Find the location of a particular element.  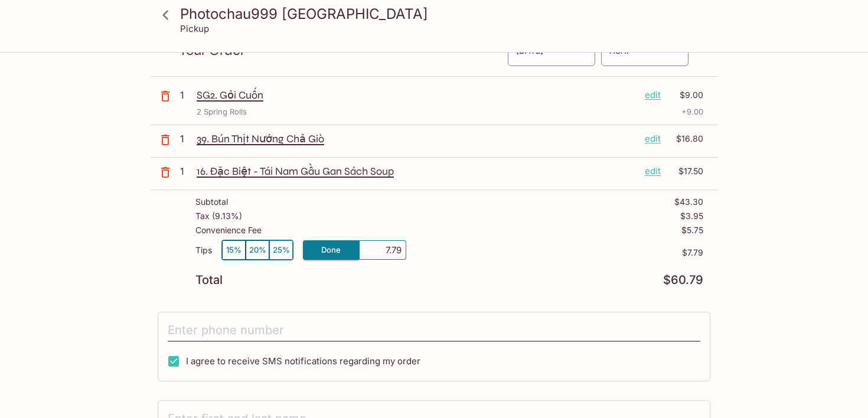

p: Total is located at coordinates (209, 280).